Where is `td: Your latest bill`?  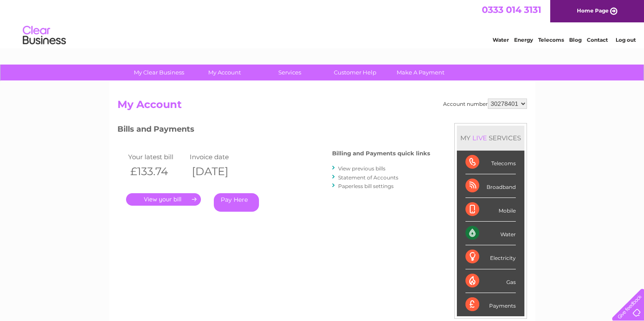 td: Your latest bill is located at coordinates (157, 157).